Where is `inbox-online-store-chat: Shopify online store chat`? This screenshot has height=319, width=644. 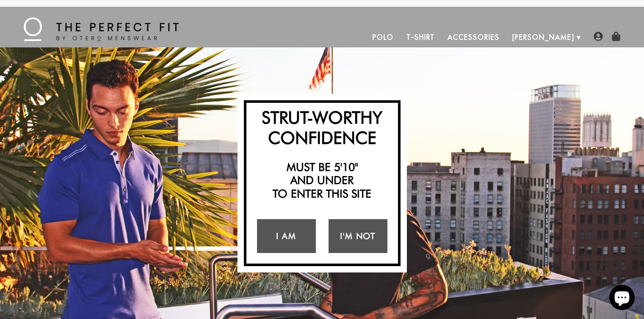
inbox-online-store-chat: Shopify online store chat is located at coordinates (622, 299).